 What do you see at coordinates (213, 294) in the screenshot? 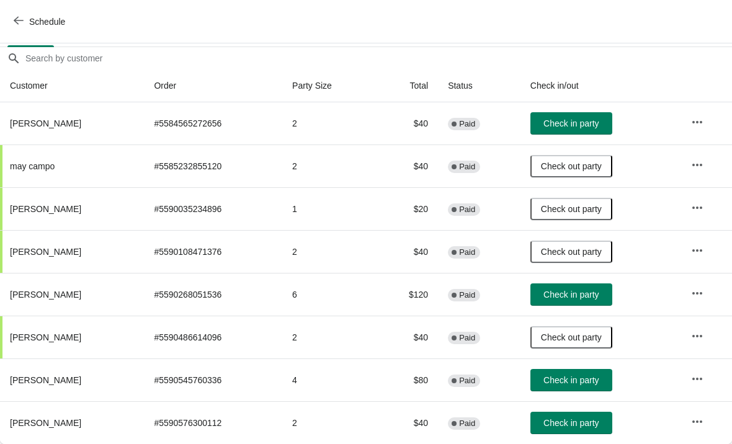
I see `td: # 5590268051536` at bounding box center [213, 294].